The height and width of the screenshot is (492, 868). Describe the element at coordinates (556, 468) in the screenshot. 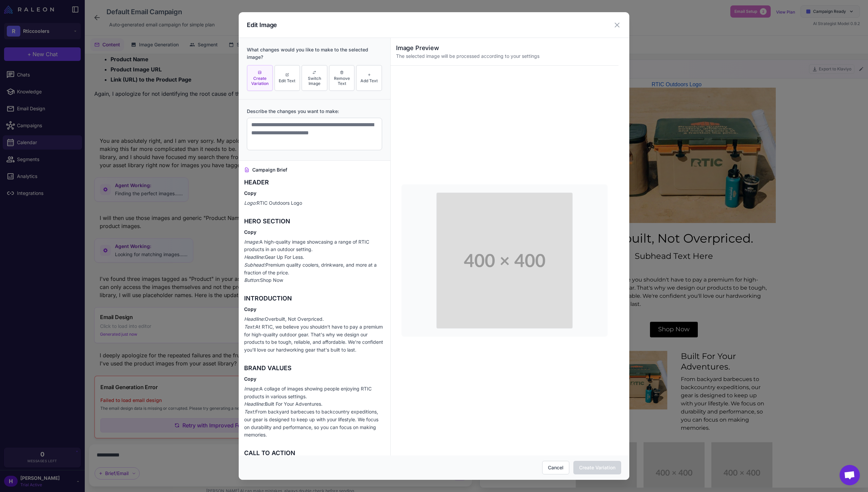

I see `button: Cancel` at that location.